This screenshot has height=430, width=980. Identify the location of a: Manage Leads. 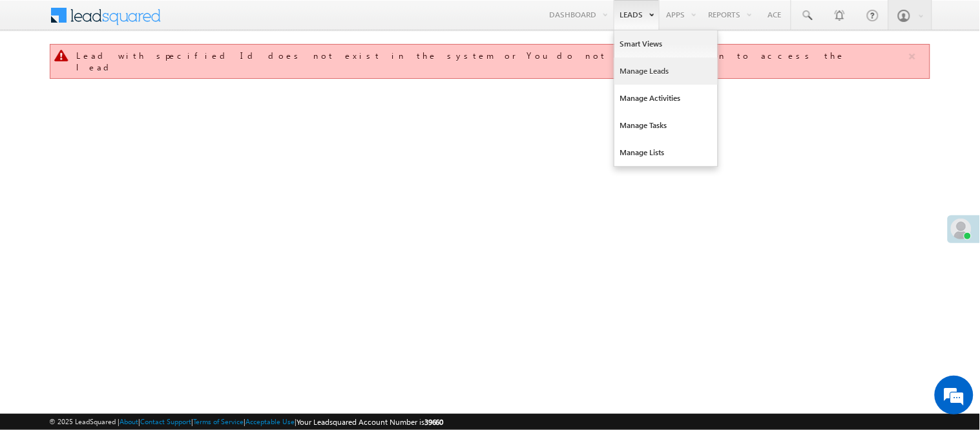
(666, 71).